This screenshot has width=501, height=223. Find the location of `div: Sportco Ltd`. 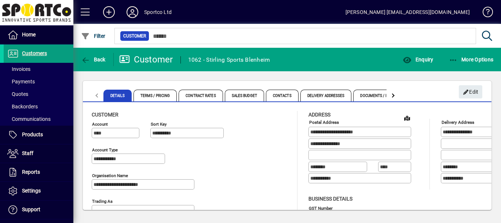

div: Sportco Ltd is located at coordinates (158, 12).